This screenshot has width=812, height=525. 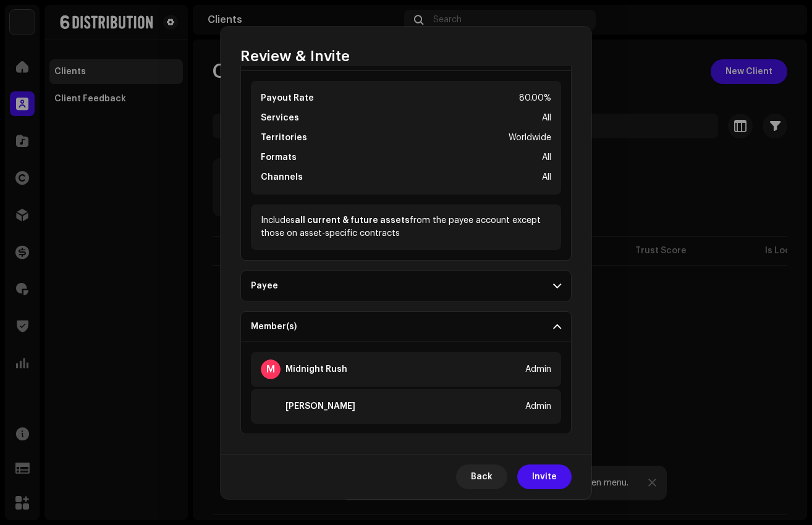 I want to click on span: Invite, so click(x=544, y=477).